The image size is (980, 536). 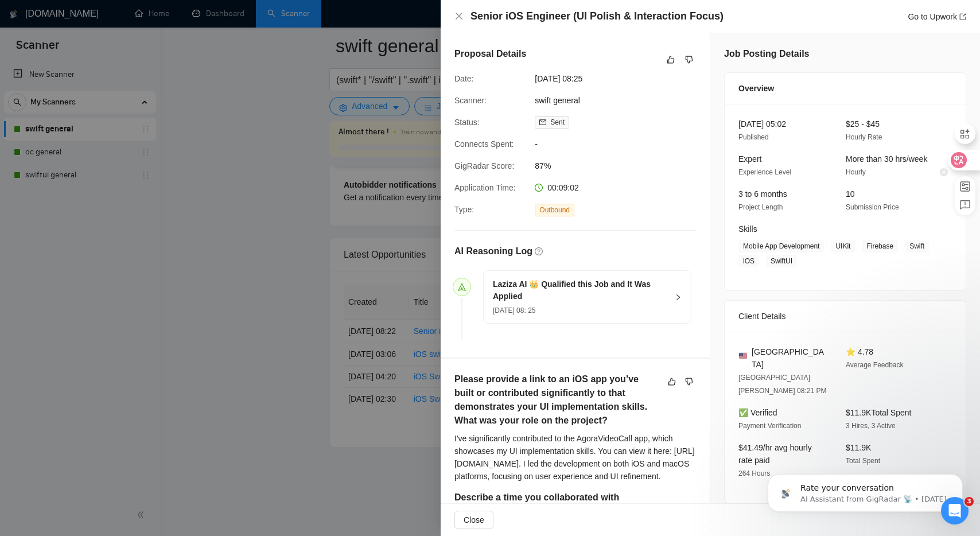 I want to click on span: Rate your conversation, so click(x=96, y=86).